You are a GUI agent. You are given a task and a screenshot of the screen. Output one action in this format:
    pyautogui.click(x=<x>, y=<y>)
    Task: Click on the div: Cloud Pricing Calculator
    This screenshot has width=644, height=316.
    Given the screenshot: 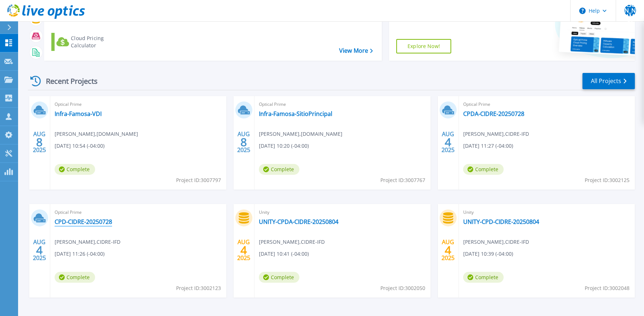 What is the action you would take?
    pyautogui.click(x=100, y=42)
    